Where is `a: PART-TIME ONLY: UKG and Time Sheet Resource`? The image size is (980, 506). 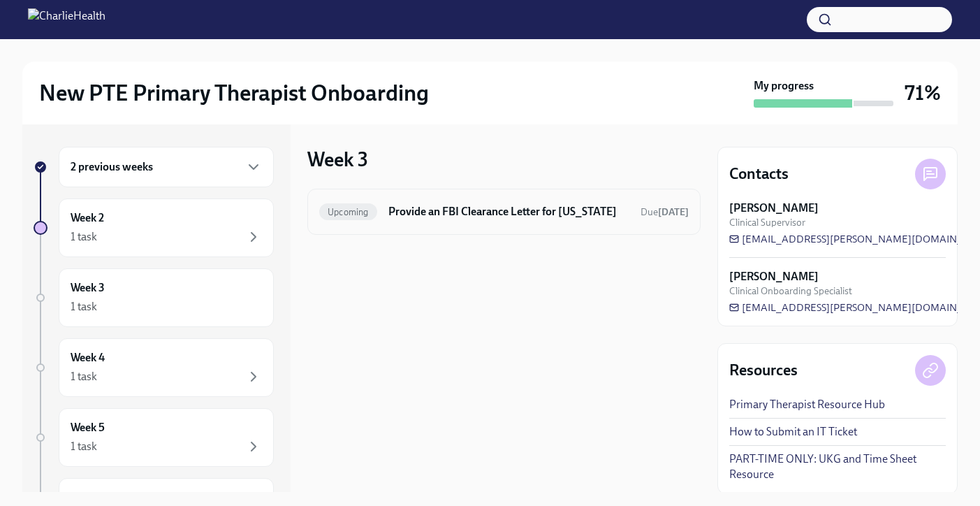
a: PART-TIME ONLY: UKG and Time Sheet Resource is located at coordinates (837, 467).